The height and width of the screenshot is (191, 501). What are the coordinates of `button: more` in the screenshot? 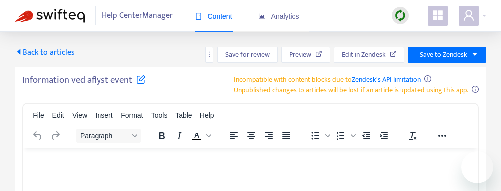 It's located at (210, 55).